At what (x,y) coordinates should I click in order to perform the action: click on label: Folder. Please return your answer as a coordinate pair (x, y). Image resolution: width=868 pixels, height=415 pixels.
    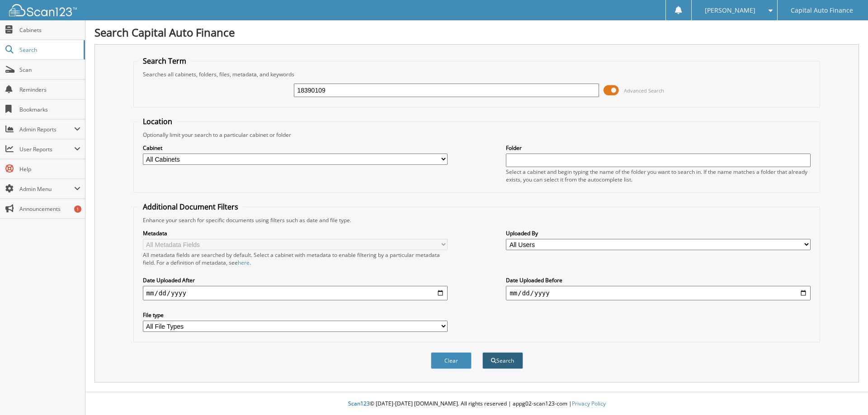
    Looking at the image, I should click on (659, 148).